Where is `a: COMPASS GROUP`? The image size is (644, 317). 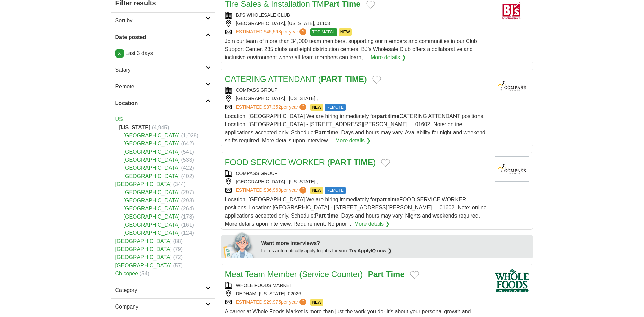 a: COMPASS GROUP is located at coordinates (257, 90).